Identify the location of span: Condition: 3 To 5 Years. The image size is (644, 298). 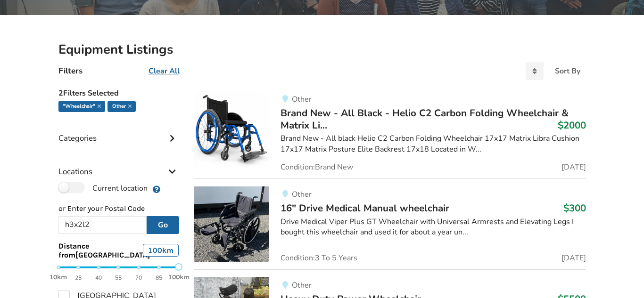
(319, 258).